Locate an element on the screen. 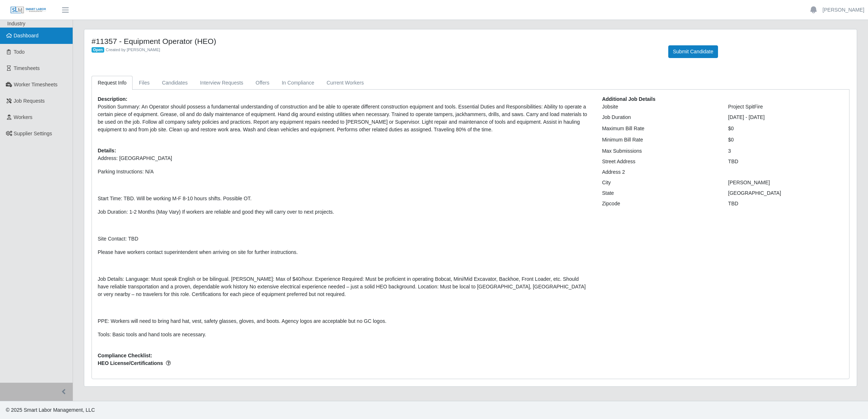 The width and height of the screenshot is (868, 419). a: Current Workers is located at coordinates (345, 83).